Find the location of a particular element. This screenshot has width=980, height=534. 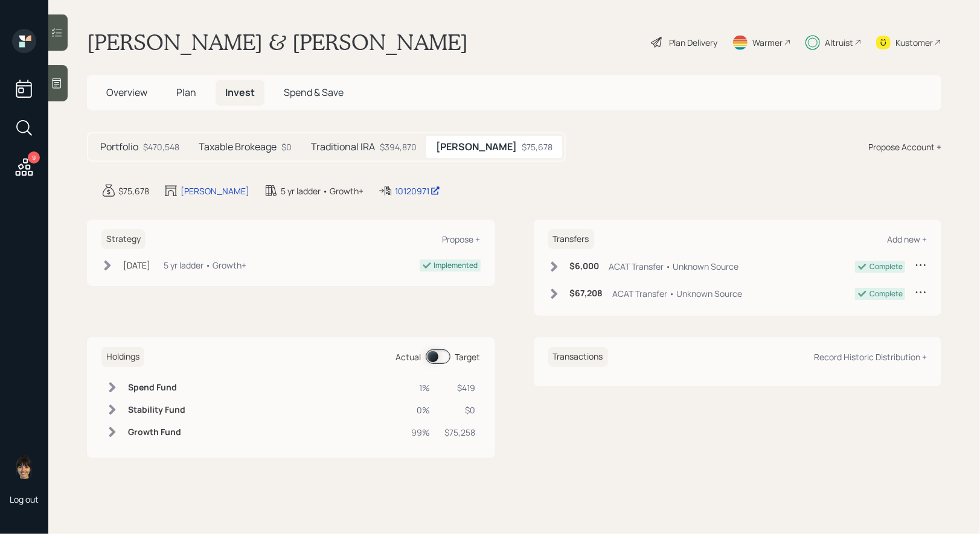

h5: Portfolio is located at coordinates (119, 147).